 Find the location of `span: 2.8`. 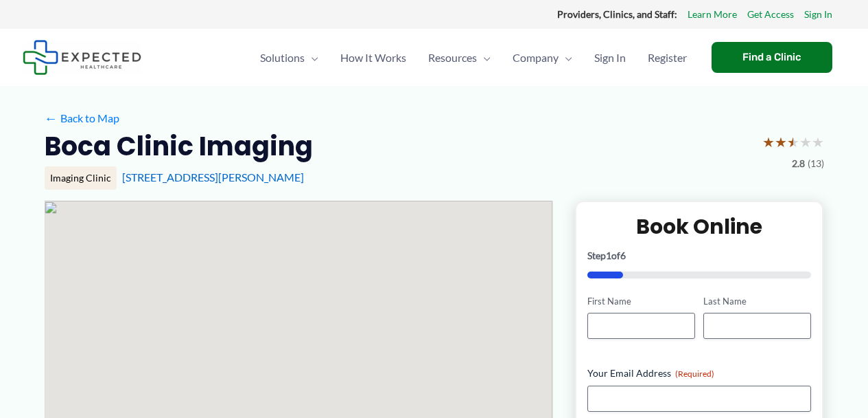

span: 2.8 is located at coordinates (798, 164).